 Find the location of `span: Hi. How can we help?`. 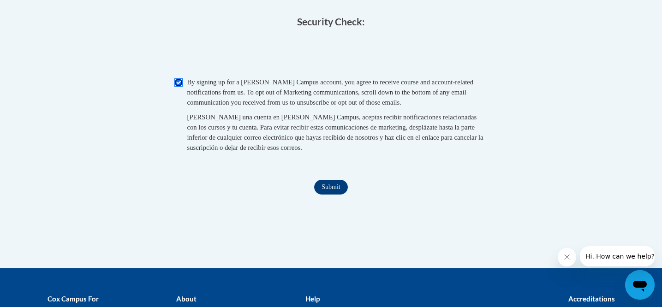

span: Hi. How can we help? is located at coordinates (40, 10).